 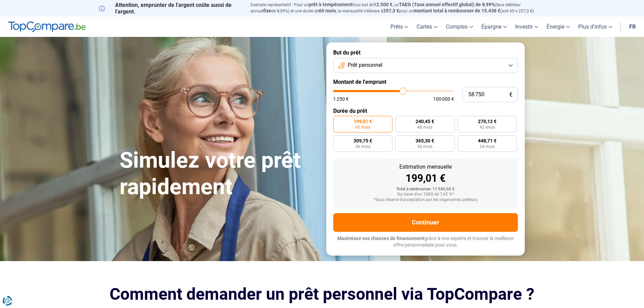 I want to click on div: Sur base d'un TAEG de 7,45 %*, so click(x=426, y=195).